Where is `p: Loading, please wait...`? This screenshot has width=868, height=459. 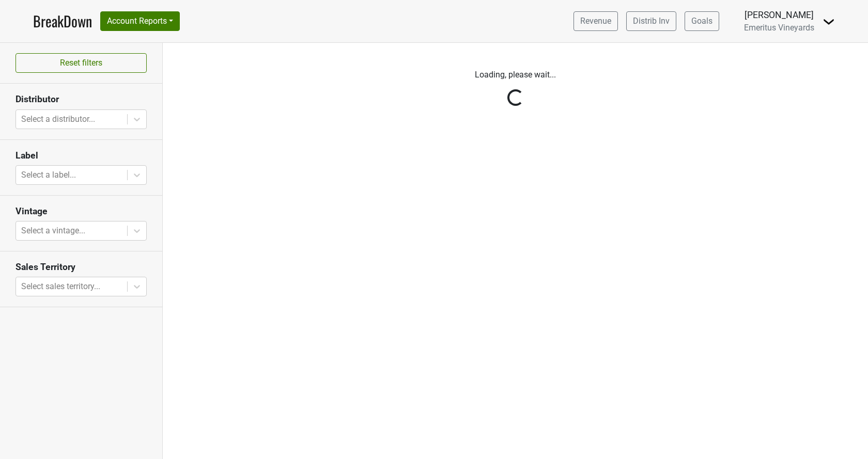 p: Loading, please wait... is located at coordinates (516, 75).